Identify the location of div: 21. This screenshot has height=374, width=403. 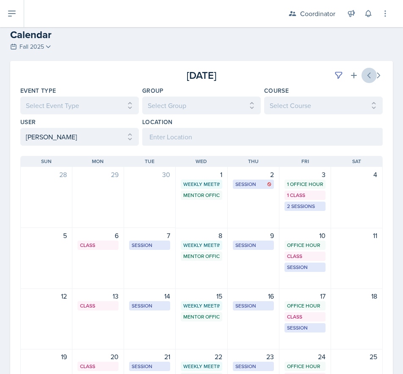
(149, 356).